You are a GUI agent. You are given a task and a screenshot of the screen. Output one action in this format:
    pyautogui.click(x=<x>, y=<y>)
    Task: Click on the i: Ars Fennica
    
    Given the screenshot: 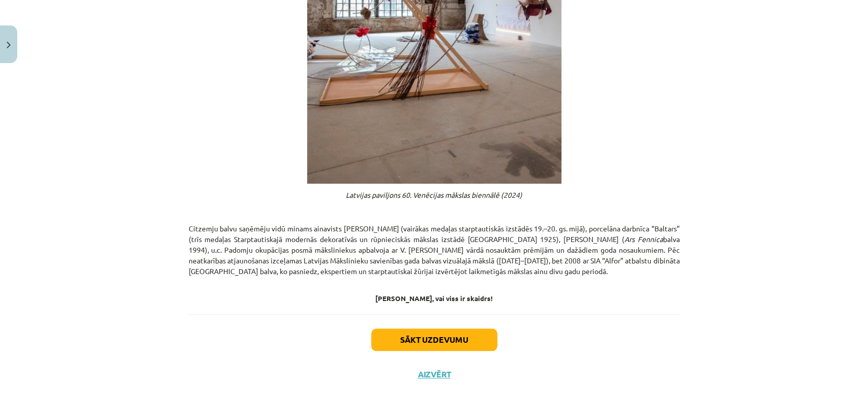 What is the action you would take?
    pyautogui.click(x=644, y=239)
    